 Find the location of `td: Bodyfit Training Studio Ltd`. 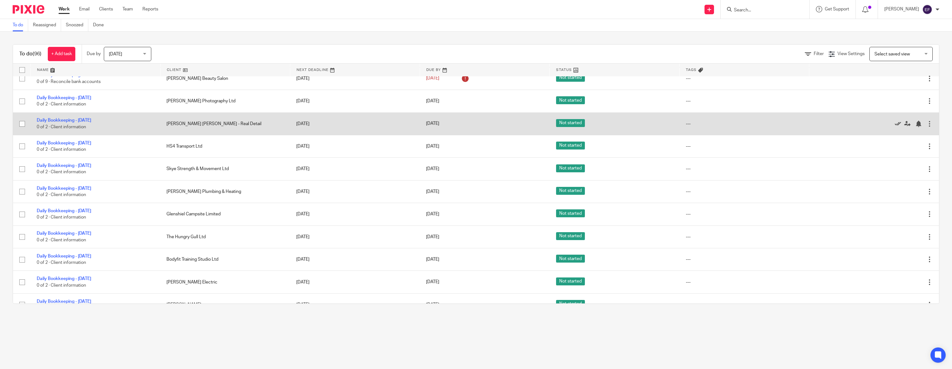

td: Bodyfit Training Studio Ltd is located at coordinates (225, 259).